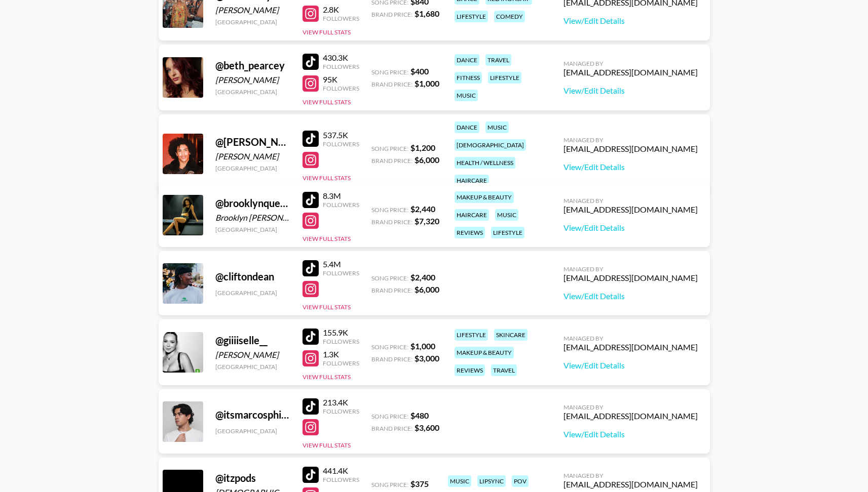 This screenshot has height=492, width=868. What do you see at coordinates (423, 147) in the screenshot?
I see `strong: $ 1,200` at bounding box center [423, 147].